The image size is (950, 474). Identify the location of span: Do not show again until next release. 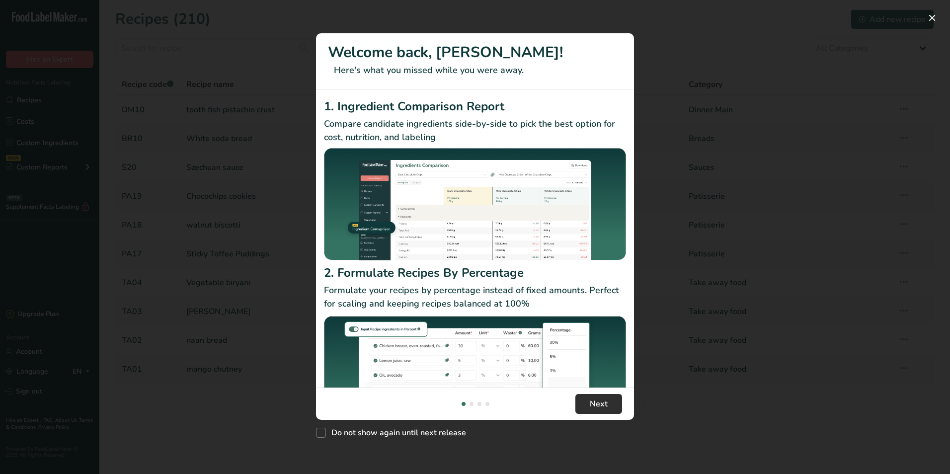
(396, 433).